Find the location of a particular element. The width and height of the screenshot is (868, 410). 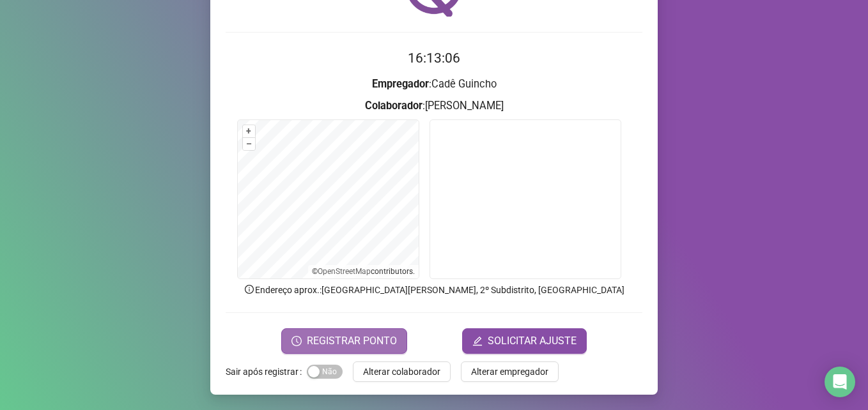

span: info-circle is located at coordinates (249, 289).